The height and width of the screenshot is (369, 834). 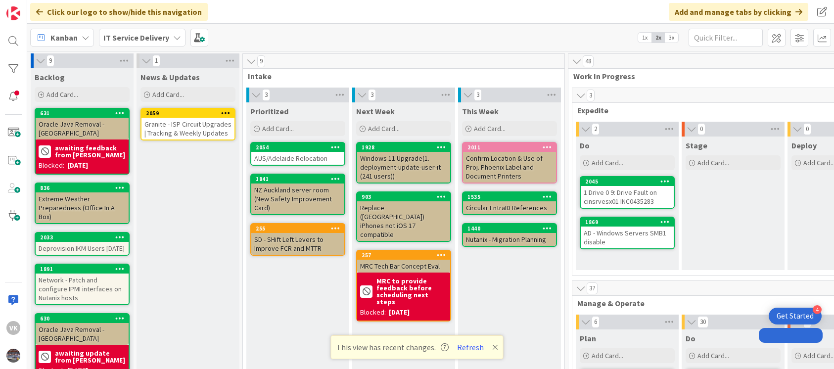 I want to click on div: AUS/Adelaide Relocation, so click(x=298, y=158).